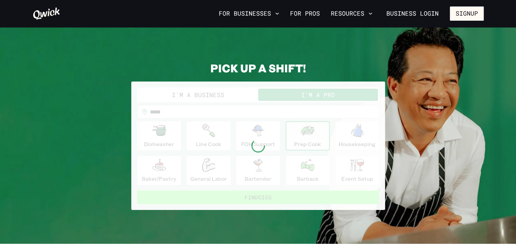 This screenshot has width=516, height=248. I want to click on button: Resources, so click(351, 14).